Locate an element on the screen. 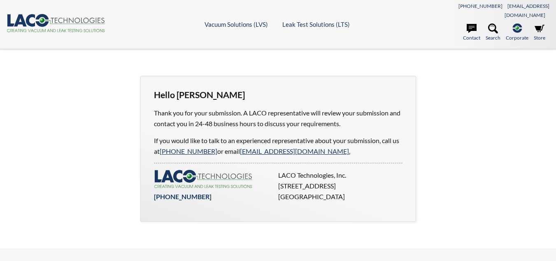  img: LACO-technologies-logo-332f5733453eebdf26714ea7d5b5907d645232d7be7781e896b464cb214de0d9.svg is located at coordinates (203, 179).